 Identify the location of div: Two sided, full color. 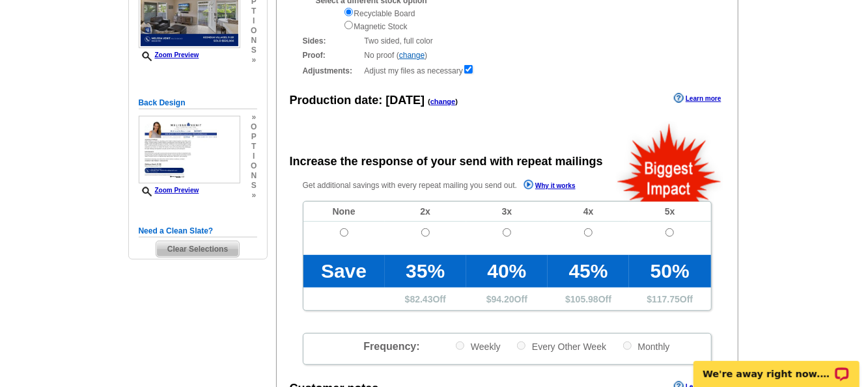
(507, 41).